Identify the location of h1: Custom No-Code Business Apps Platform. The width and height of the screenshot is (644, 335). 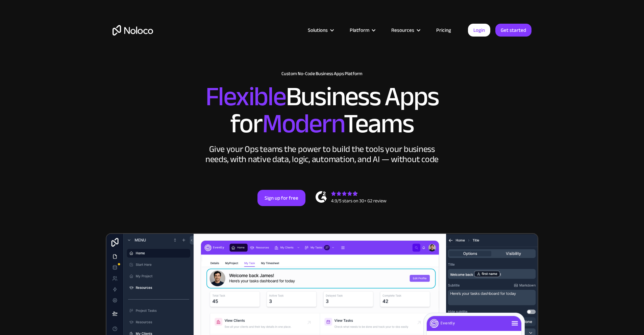
(322, 73).